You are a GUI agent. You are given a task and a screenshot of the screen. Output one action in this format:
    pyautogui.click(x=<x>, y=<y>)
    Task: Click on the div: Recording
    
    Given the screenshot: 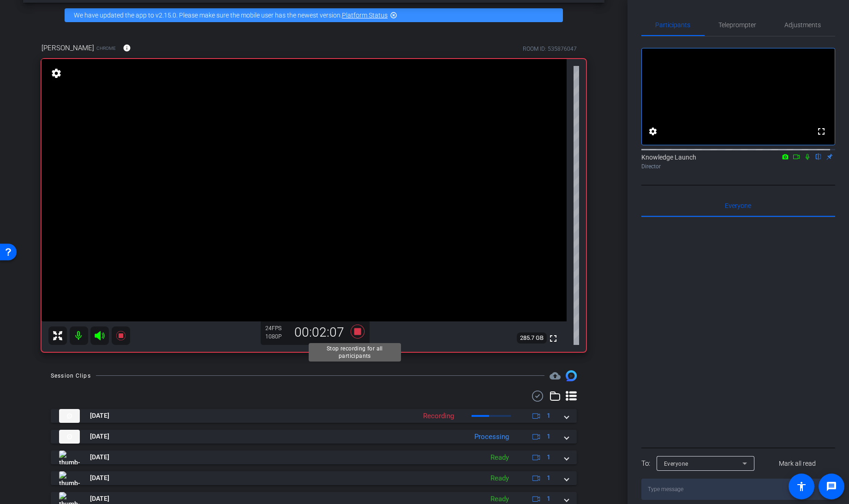 What is the action you would take?
    pyautogui.click(x=439, y=416)
    